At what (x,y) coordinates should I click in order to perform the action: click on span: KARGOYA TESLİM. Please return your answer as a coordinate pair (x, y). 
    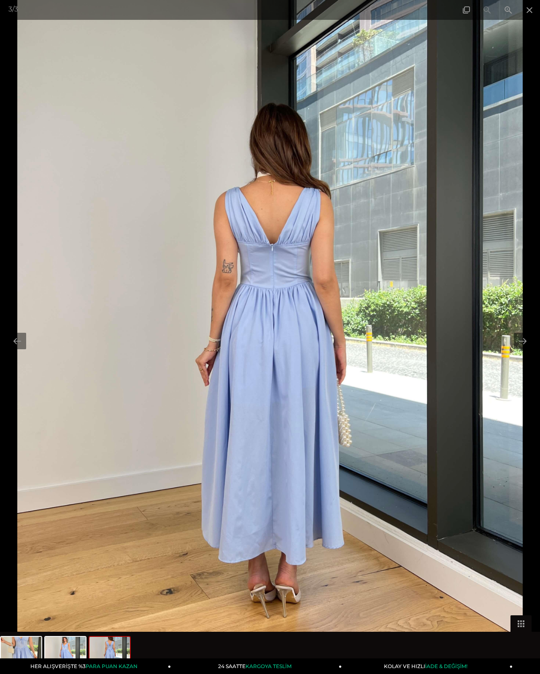
    Looking at the image, I should click on (268, 666).